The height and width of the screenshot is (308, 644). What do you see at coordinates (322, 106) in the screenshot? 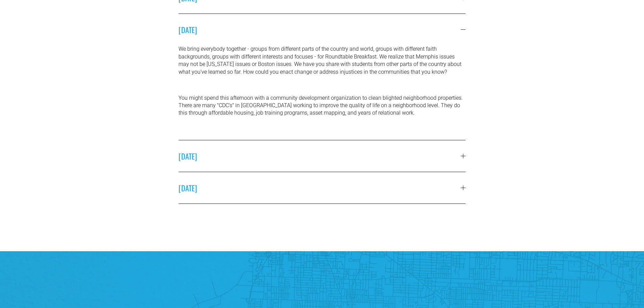
I see `p: You might spend this afternoon with a community development organization to clean blighted neighb...` at bounding box center [322, 106].